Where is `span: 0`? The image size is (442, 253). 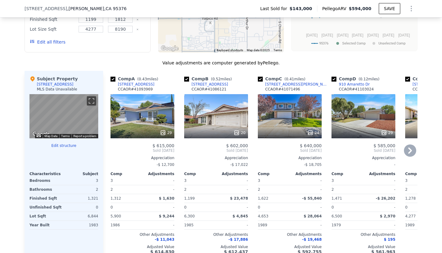
span: 0 is located at coordinates (259, 207).